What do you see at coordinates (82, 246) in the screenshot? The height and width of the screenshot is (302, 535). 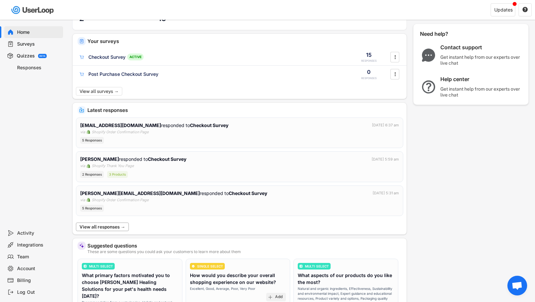 I see `img: MagicMajor%20%28Purple%29.svg` at bounding box center [82, 246].